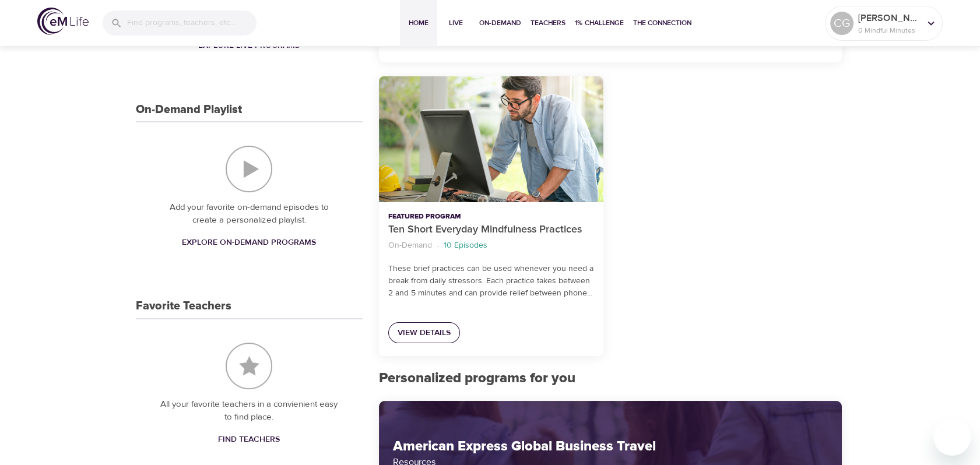  Describe the element at coordinates (500, 23) in the screenshot. I see `span: On-Demand` at that location.